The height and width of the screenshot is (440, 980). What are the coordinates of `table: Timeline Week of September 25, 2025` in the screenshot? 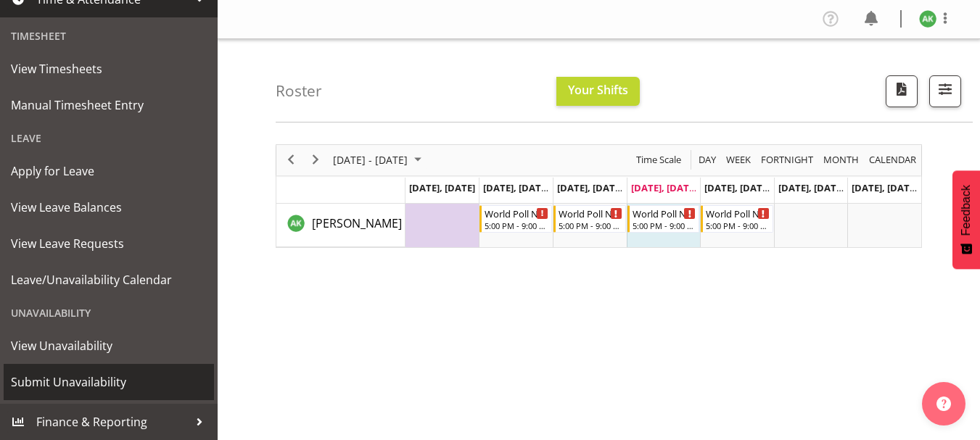 It's located at (663, 225).